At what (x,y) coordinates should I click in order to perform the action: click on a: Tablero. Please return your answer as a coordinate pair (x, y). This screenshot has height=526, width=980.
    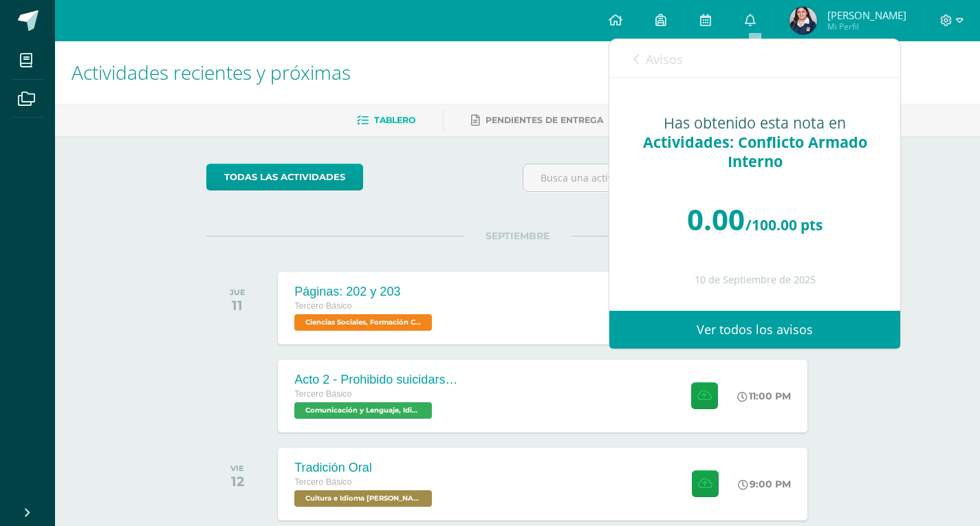
    Looking at the image, I should click on (386, 120).